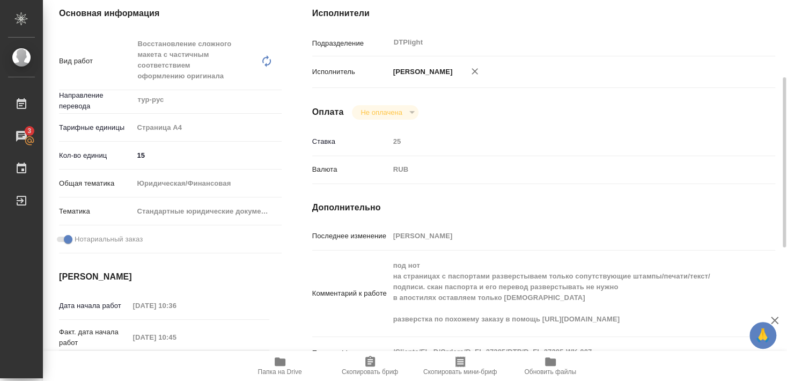 The width and height of the screenshot is (787, 381). What do you see at coordinates (21, 136) in the screenshot?
I see `a: 3` at bounding box center [21, 136].